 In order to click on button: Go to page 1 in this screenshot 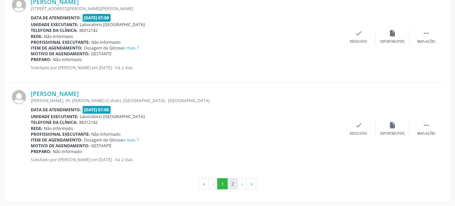, I will do `click(222, 184)`.